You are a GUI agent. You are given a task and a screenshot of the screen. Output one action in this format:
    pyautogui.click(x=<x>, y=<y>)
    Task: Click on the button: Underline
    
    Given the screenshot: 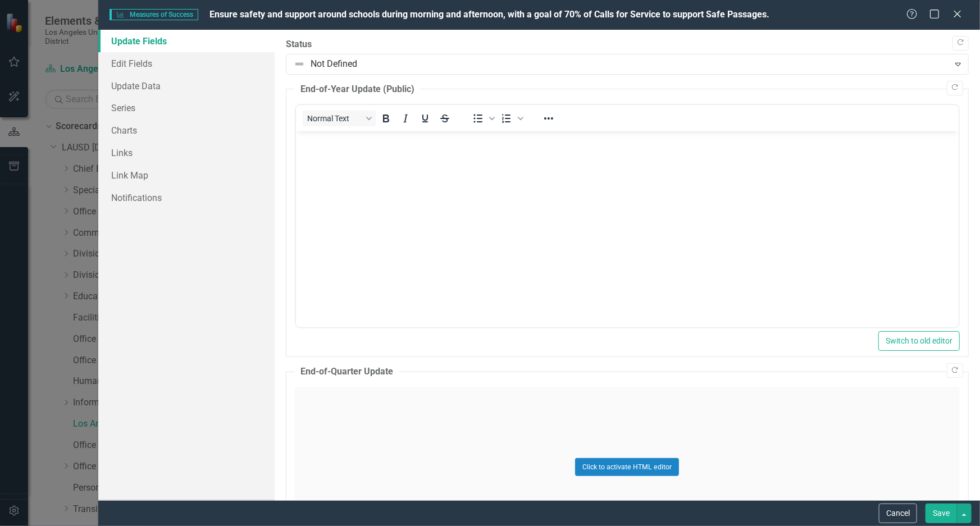 What is the action you would take?
    pyautogui.click(x=425, y=119)
    